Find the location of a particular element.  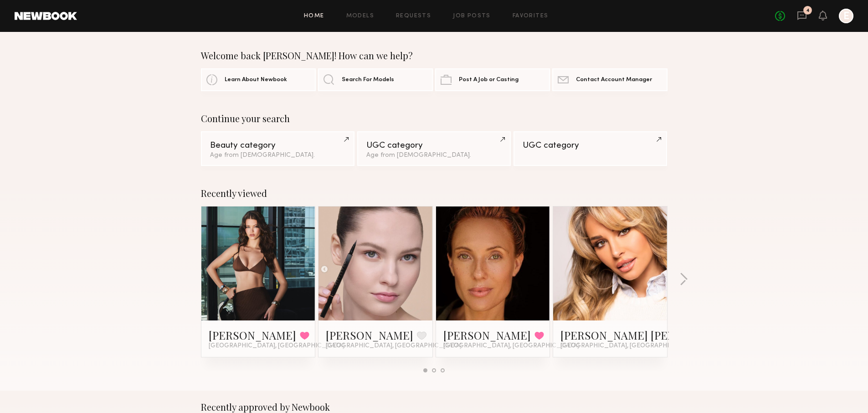

a: E is located at coordinates (846, 16).